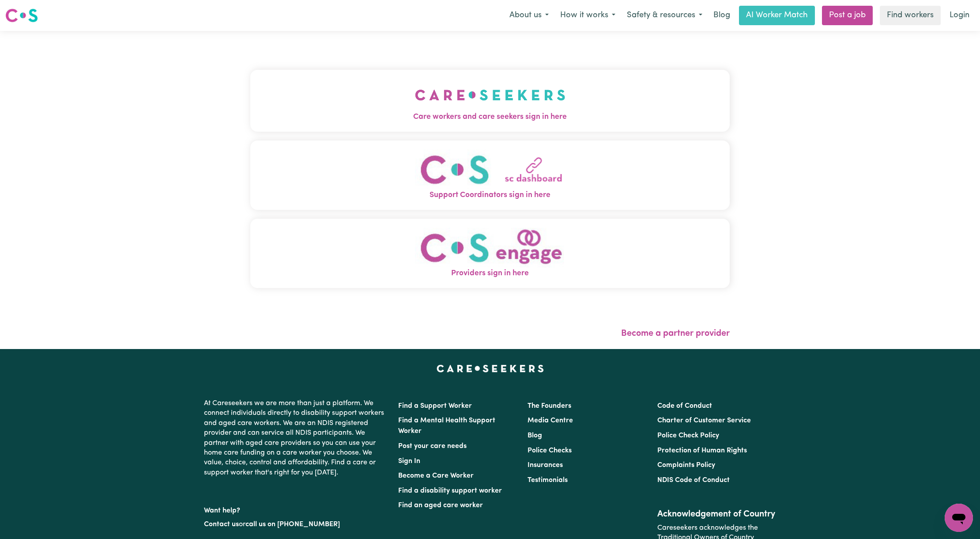 Image resolution: width=980 pixels, height=539 pixels. I want to click on a: Become a partner provider, so click(675, 333).